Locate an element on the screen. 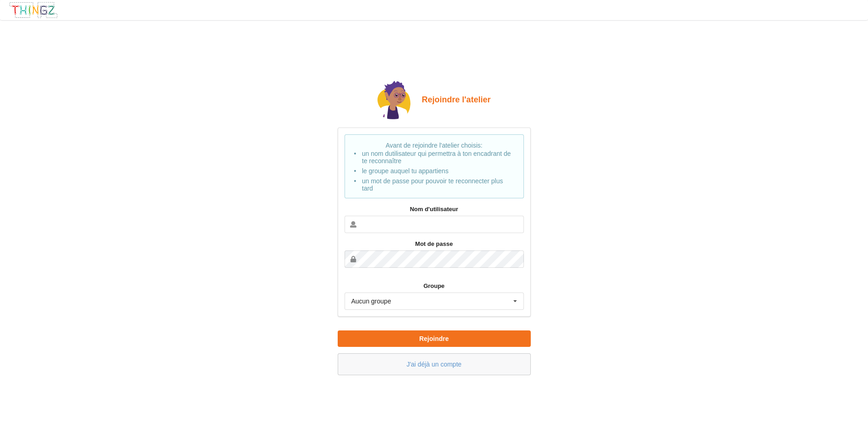 This screenshot has height=436, width=868. img: thingz_logo.png is located at coordinates (33, 10).